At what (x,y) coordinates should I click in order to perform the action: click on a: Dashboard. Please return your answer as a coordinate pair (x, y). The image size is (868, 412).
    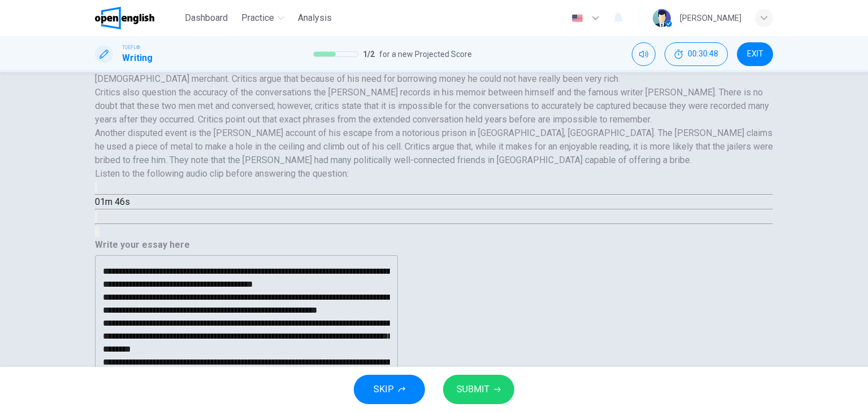
    Looking at the image, I should click on (207, 18).